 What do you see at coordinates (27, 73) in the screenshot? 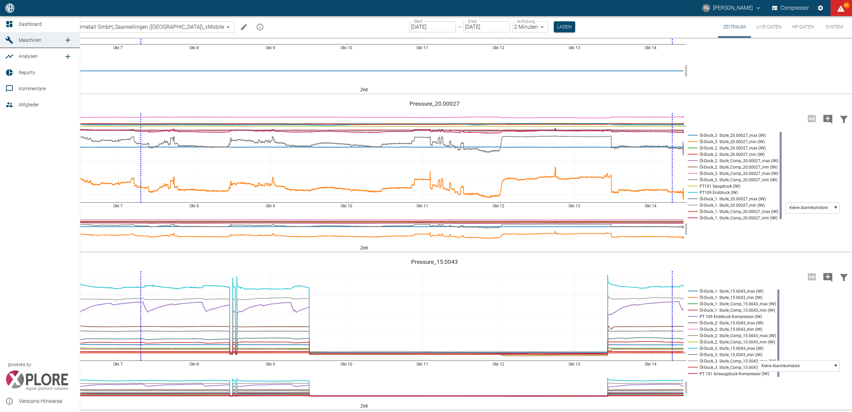
I see `span: Reports` at bounding box center [27, 73].